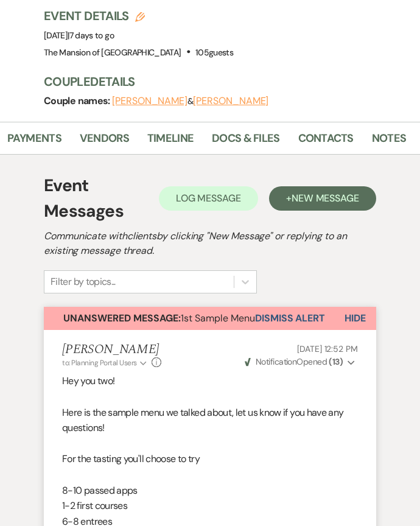 This screenshot has height=526, width=420. Describe the element at coordinates (325, 198) in the screenshot. I see `span: New Message` at that location.